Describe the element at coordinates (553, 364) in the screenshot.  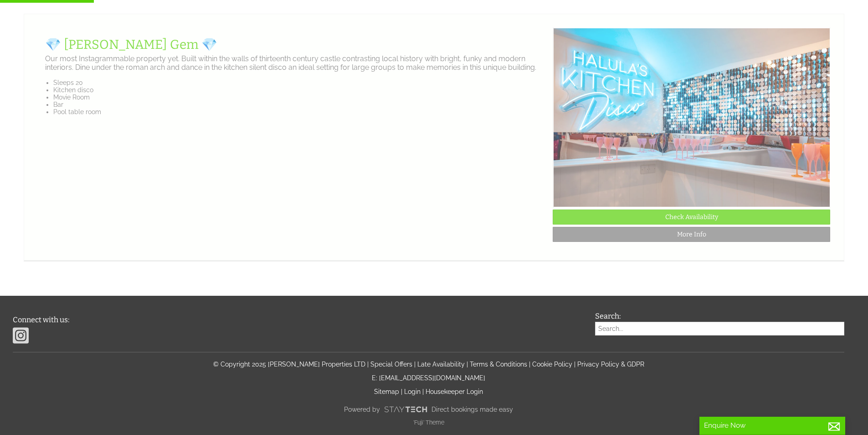
I see `a: Cookie Policy` at that location.